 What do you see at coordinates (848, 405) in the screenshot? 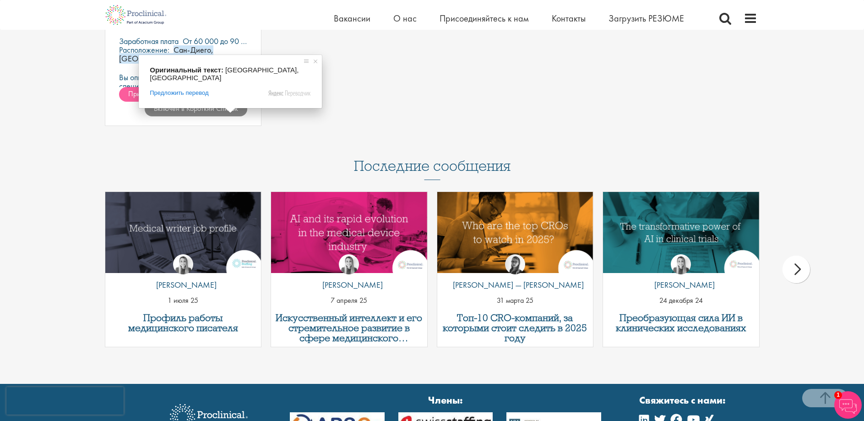
I see `img: Чат-Бот` at bounding box center [848, 405].